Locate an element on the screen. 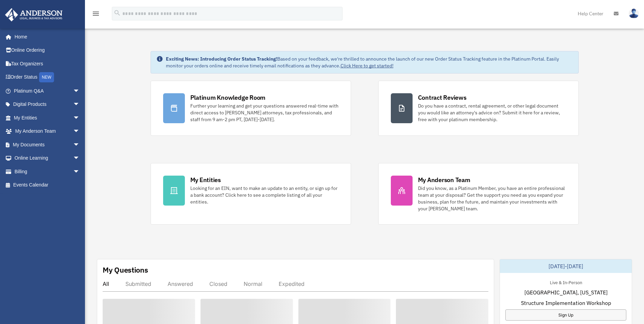  div: Further your learning and get your questions answered real-time with direct access to [PERSON_NAM... is located at coordinates (264, 113).